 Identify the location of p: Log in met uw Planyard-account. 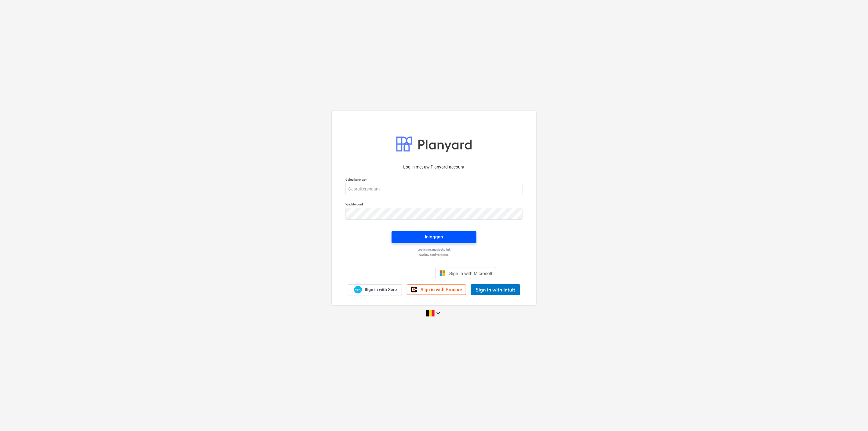
(434, 167).